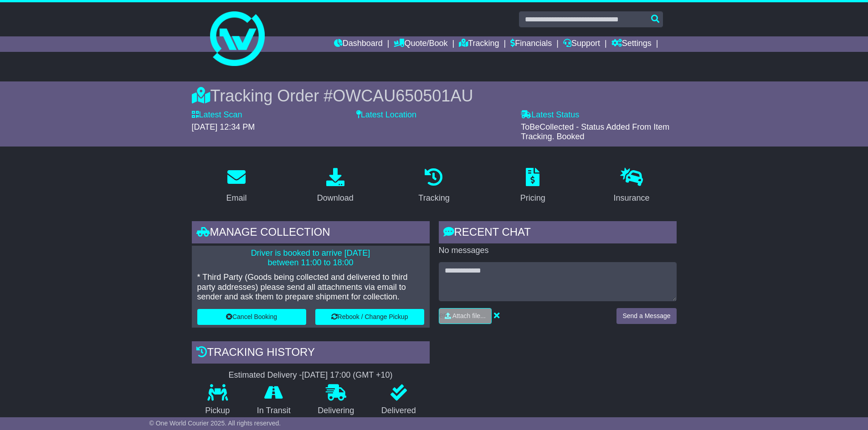 The width and height of the screenshot is (868, 430). Describe the element at coordinates (335, 198) in the screenshot. I see `div: Download` at that location.